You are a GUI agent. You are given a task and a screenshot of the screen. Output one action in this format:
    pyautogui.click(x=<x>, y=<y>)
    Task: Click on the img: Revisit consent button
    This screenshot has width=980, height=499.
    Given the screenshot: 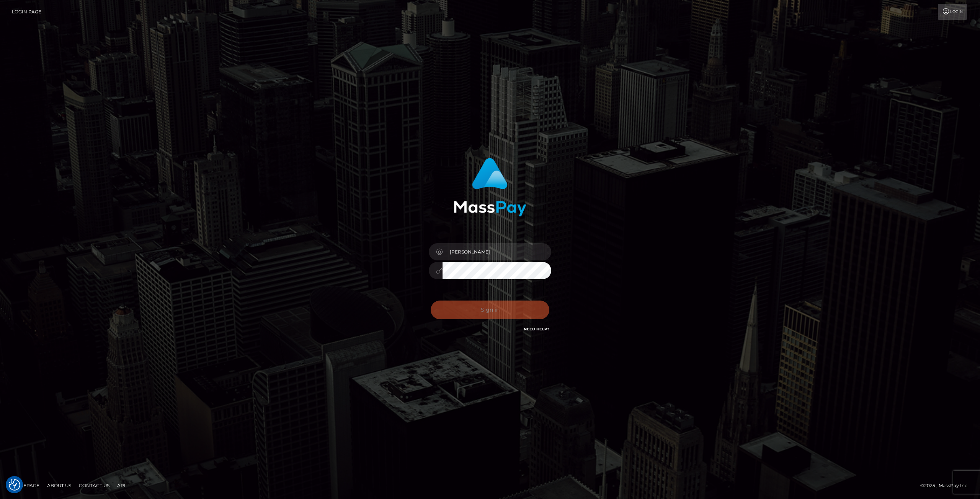 What is the action you would take?
    pyautogui.click(x=14, y=485)
    